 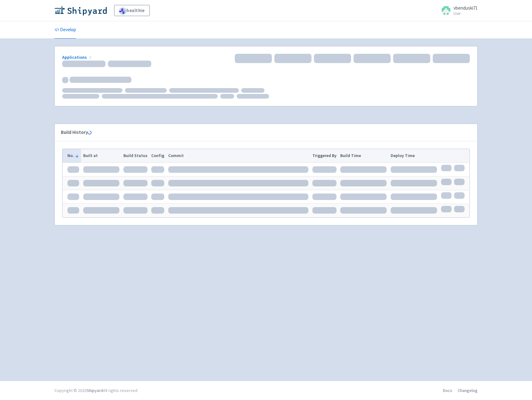 I want to click on th: Triggered By, so click(x=324, y=156).